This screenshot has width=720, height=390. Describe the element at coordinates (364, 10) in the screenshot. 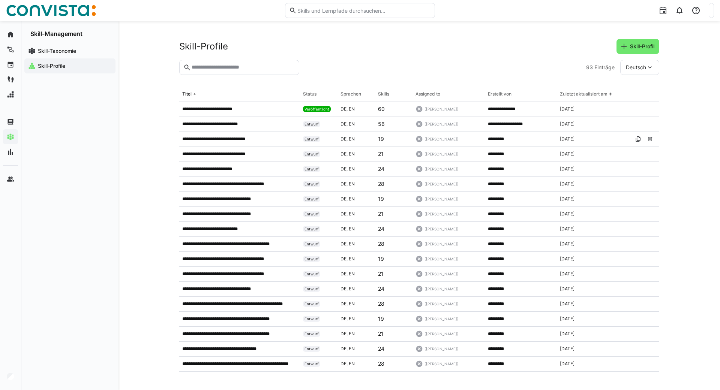

I see `input: Skills und Lernpfade durchsuchen…` at that location.